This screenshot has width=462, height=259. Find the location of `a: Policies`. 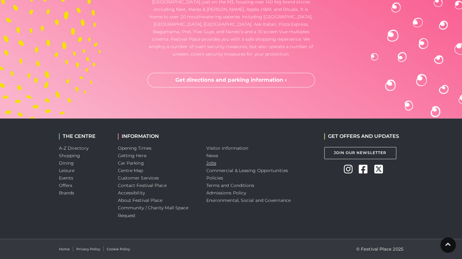

a: Policies is located at coordinates (215, 178).